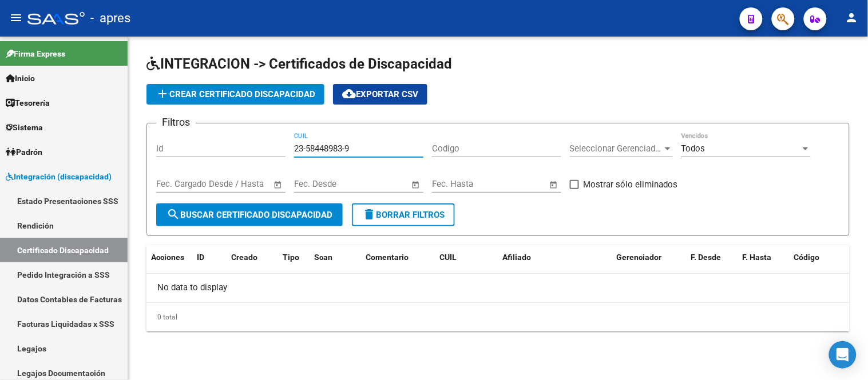 Image resolution: width=868 pixels, height=380 pixels. I want to click on span: Mostrar sólo eliminados, so click(630, 185).